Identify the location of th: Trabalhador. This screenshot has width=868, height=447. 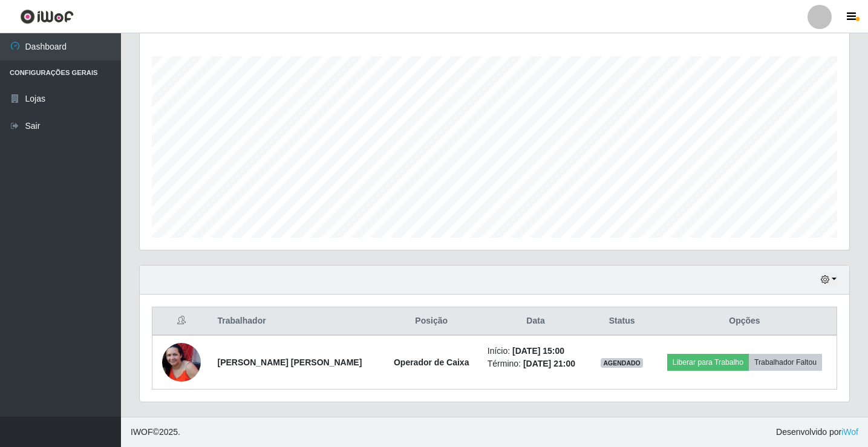
(296, 322).